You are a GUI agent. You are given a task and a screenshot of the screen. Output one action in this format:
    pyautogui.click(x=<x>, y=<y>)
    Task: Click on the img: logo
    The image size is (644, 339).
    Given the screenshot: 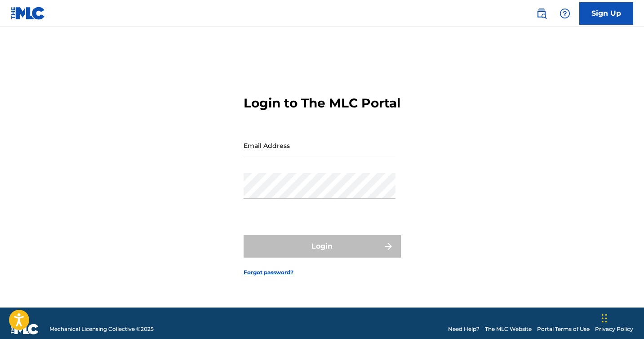 What is the action you would take?
    pyautogui.click(x=25, y=329)
    